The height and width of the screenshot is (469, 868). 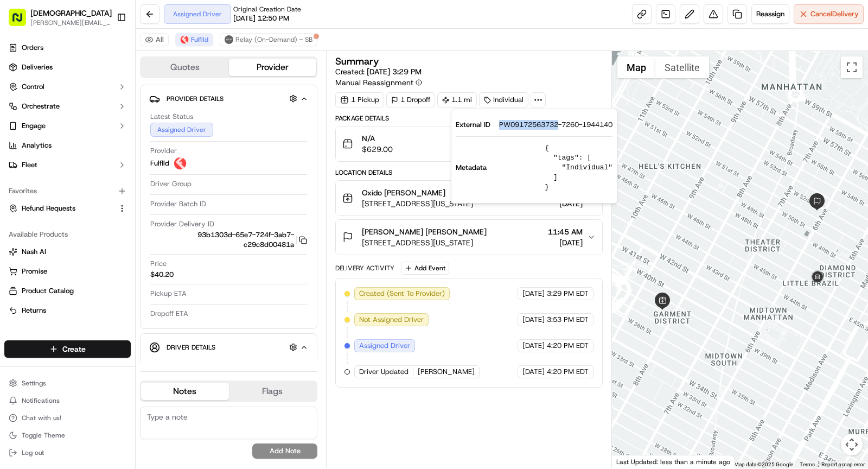 I want to click on button: Settings, so click(x=67, y=384).